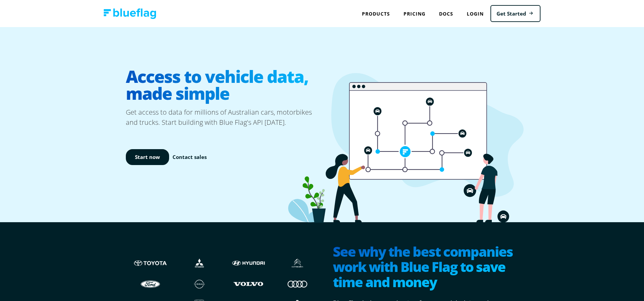 The image size is (644, 301). What do you see at coordinates (249, 283) in the screenshot?
I see `img: Volvo logo` at bounding box center [249, 283].